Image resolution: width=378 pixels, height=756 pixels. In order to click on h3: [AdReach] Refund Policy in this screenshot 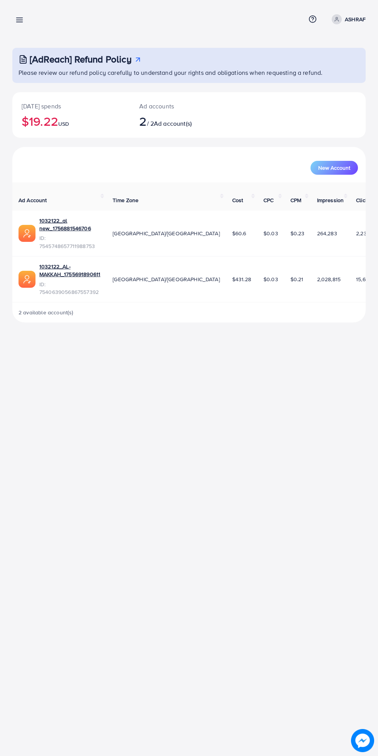, I will do `click(81, 59)`.